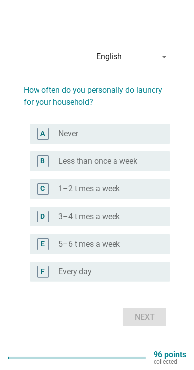 The image size is (194, 370). What do you see at coordinates (68, 134) in the screenshot?
I see `label: Never` at bounding box center [68, 134].